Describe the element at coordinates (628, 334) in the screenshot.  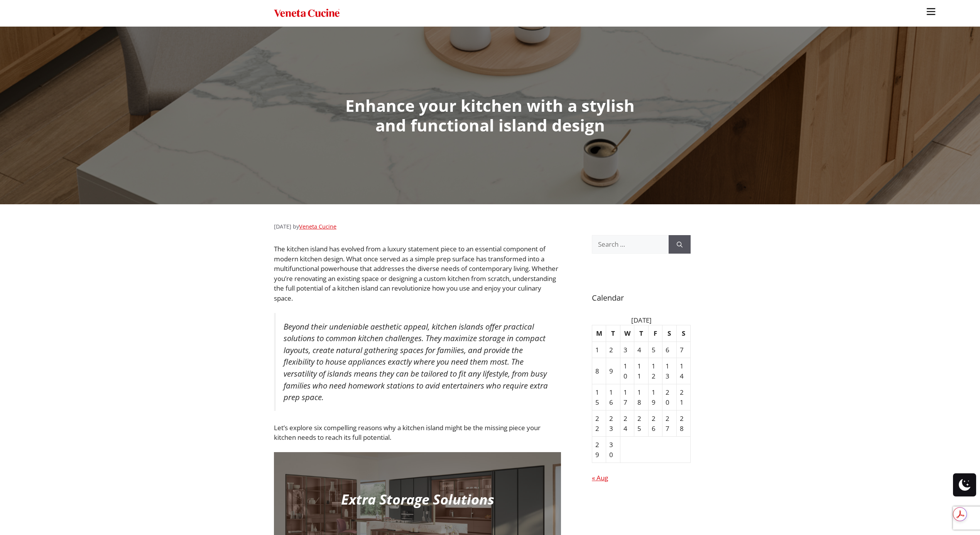
I see `th: Wednesday` at that location.